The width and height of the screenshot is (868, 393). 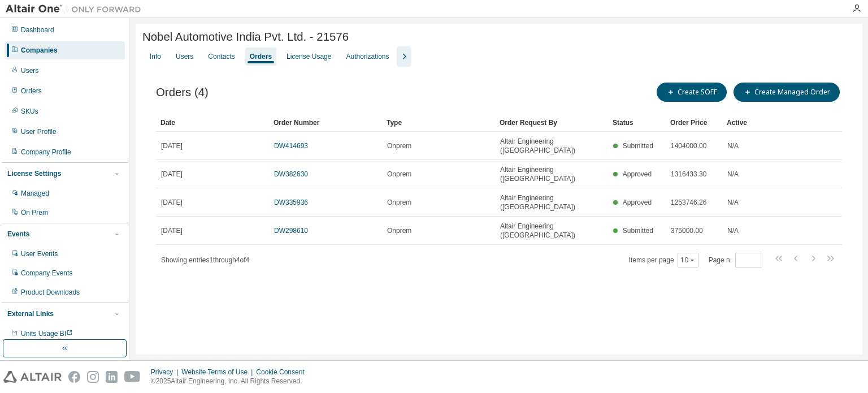 I want to click on div: User Profile, so click(x=39, y=131).